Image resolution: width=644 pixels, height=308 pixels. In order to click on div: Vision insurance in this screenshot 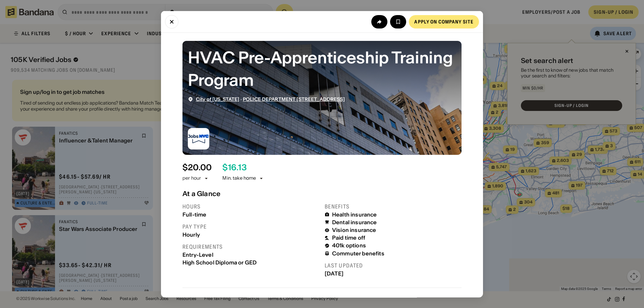, I will do `click(354, 230)`.